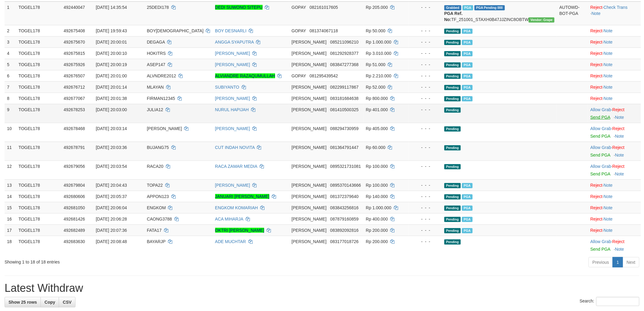 The width and height of the screenshot is (644, 311). What do you see at coordinates (50, 302) in the screenshot?
I see `span: Copy` at bounding box center [50, 302].